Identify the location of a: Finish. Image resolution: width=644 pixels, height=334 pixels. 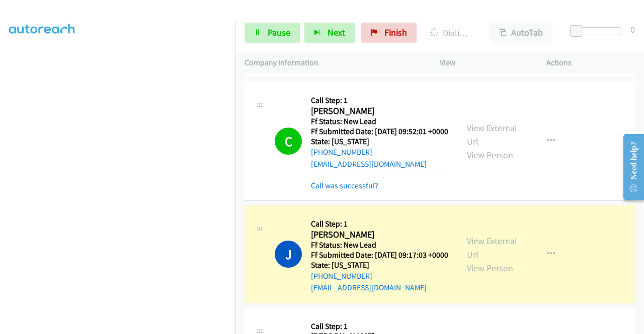
(389, 33).